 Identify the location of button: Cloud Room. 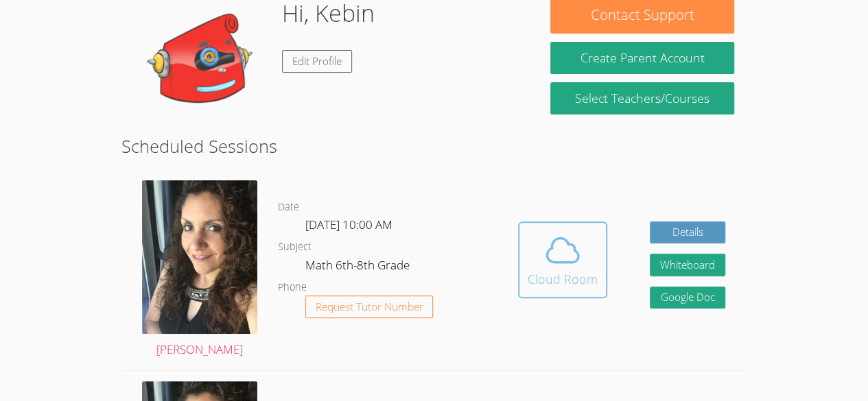
(563, 260).